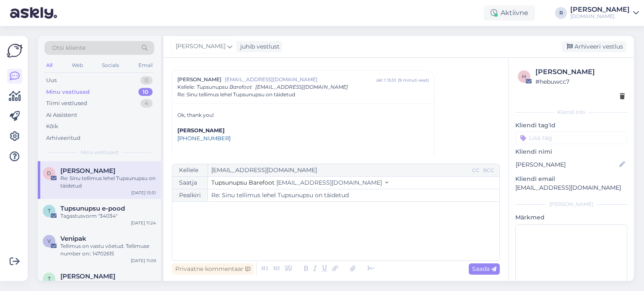  I want to click on span: Re: Sinu tellimus lehel Tupsunupsu on täidetud, so click(236, 95).